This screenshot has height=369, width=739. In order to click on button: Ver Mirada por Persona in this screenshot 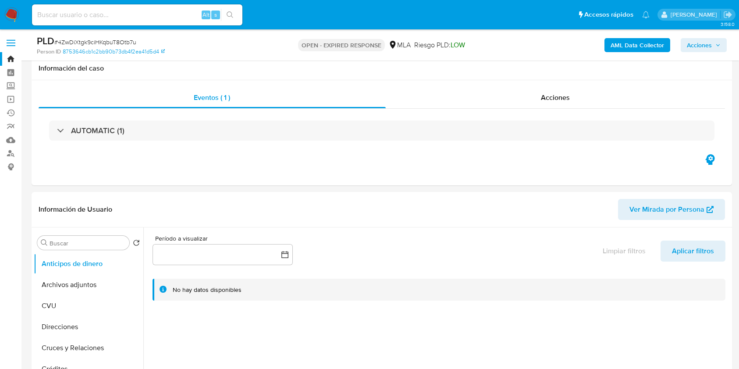, I will do `click(671, 209)`.